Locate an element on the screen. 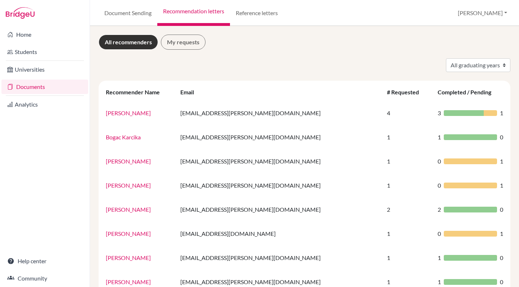 The width and height of the screenshot is (519, 287). a: My requests is located at coordinates (183, 42).